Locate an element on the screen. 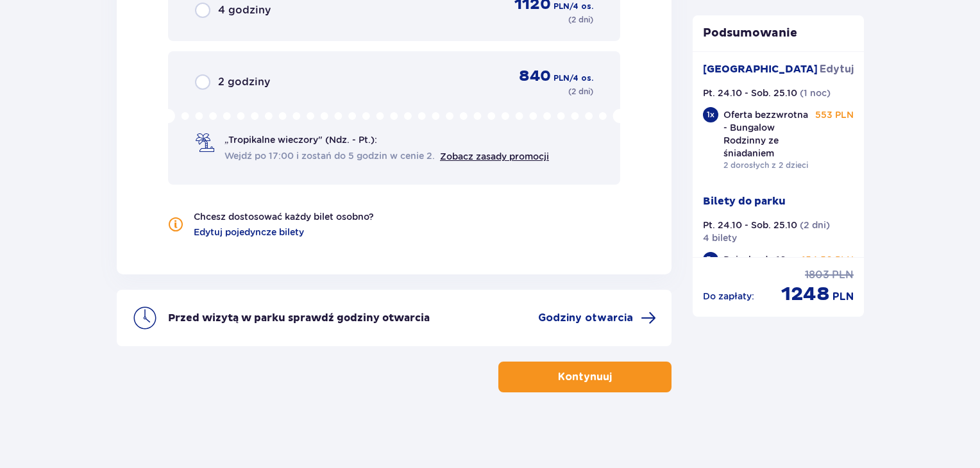  span: „Tropikalne wieczory" (Ndz. - Pt.): is located at coordinates (301, 140).